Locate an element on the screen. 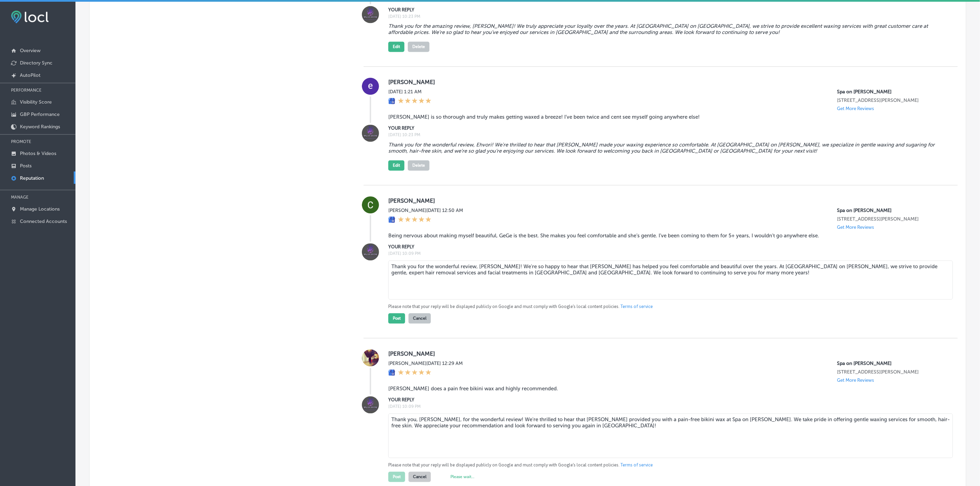  p: Reputation is located at coordinates (32, 178).